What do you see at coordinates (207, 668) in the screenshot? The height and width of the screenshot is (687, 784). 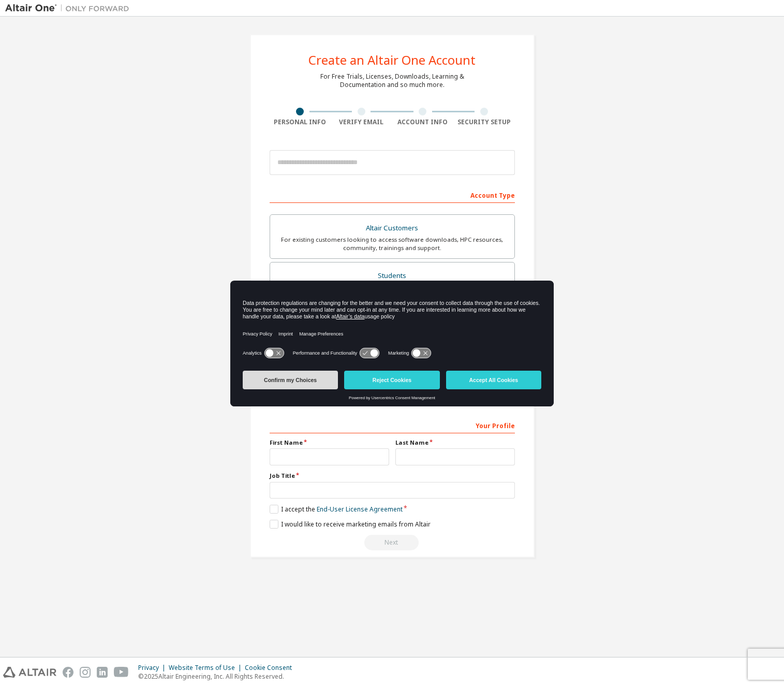 I see `div: Website Terms of Use` at bounding box center [207, 668].